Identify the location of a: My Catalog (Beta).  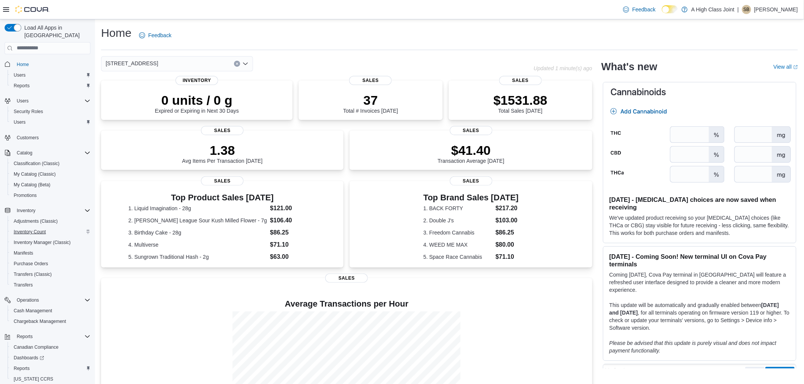
(32, 185).